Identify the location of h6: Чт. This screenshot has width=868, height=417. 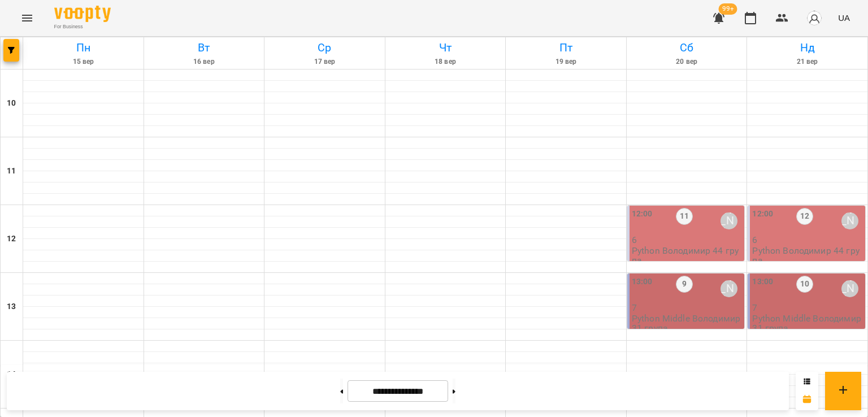
(445, 47).